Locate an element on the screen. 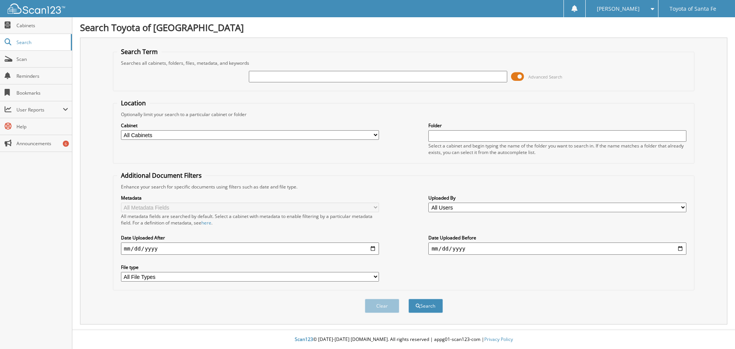 The image size is (735, 349). span: Search is located at coordinates (42, 42).